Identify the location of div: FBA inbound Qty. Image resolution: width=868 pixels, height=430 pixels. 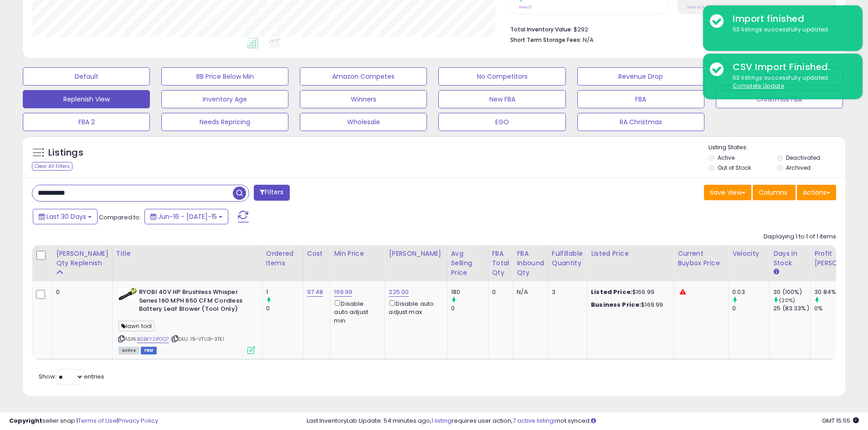
(531, 263).